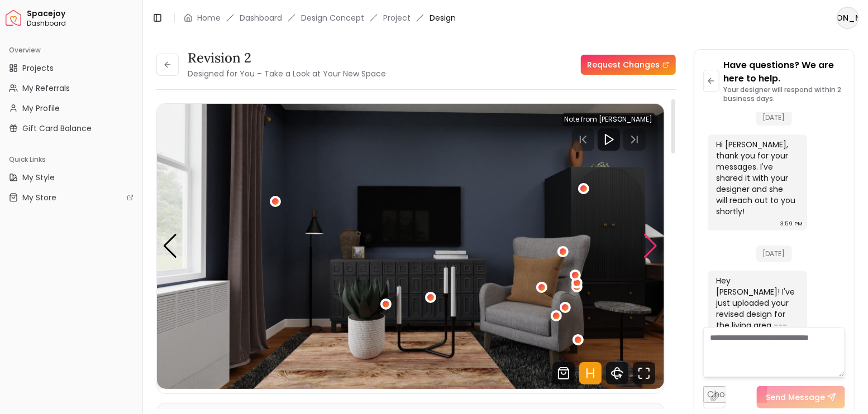  What do you see at coordinates (46, 88) in the screenshot?
I see `span: My Referrals` at bounding box center [46, 88].